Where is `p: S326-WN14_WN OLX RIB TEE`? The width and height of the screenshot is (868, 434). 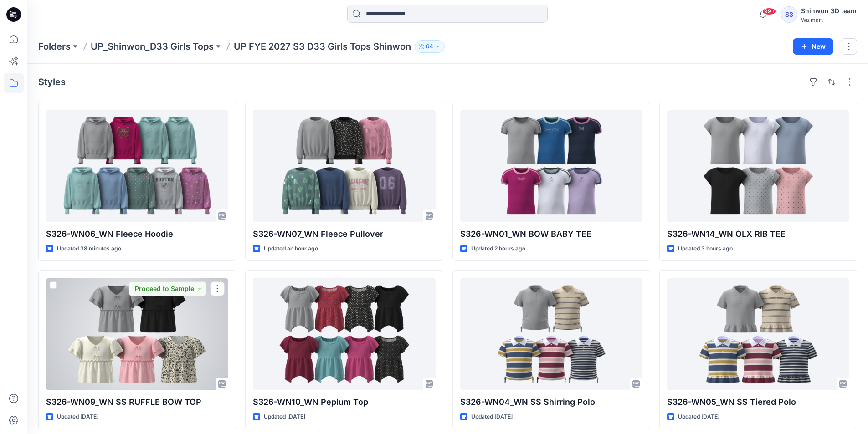 p: S326-WN14_WN OLX RIB TEE is located at coordinates (758, 234).